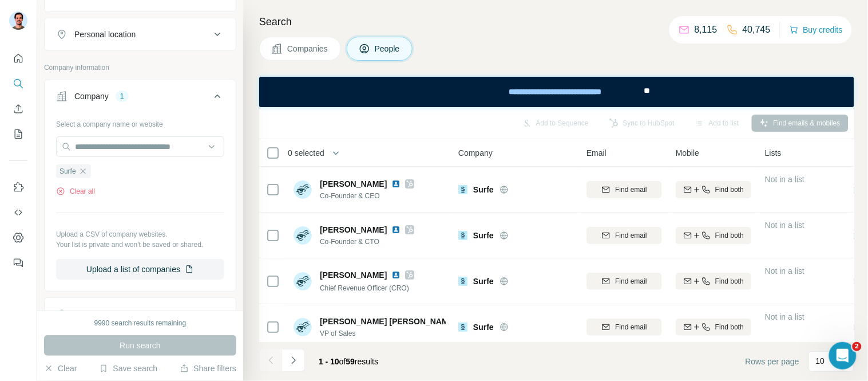 The image size is (868, 381). Describe the element at coordinates (366, 242) in the screenshot. I see `span: Co-Founder & CTO` at that location.